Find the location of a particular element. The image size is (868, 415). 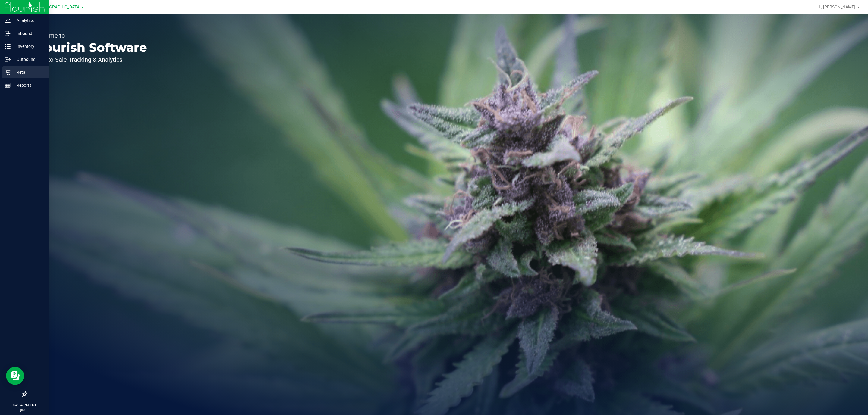

p: Flourish Software is located at coordinates (90, 48).